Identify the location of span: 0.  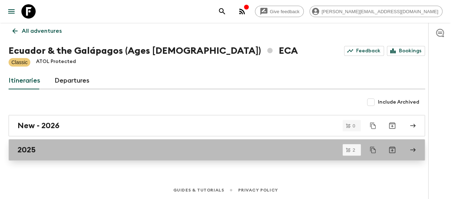
(354, 126).